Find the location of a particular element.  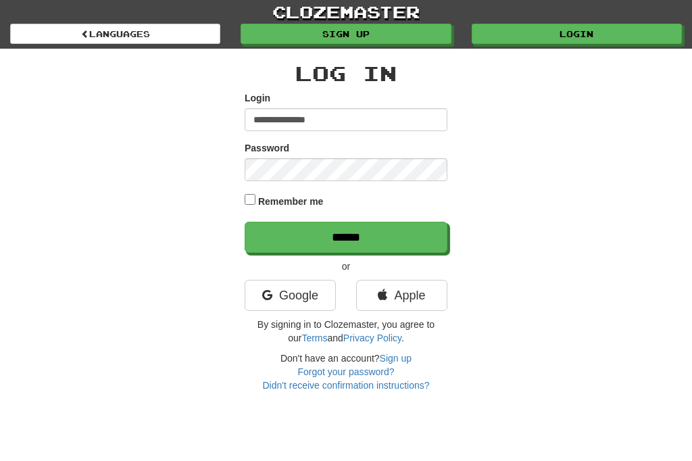

label: Login is located at coordinates (257, 98).